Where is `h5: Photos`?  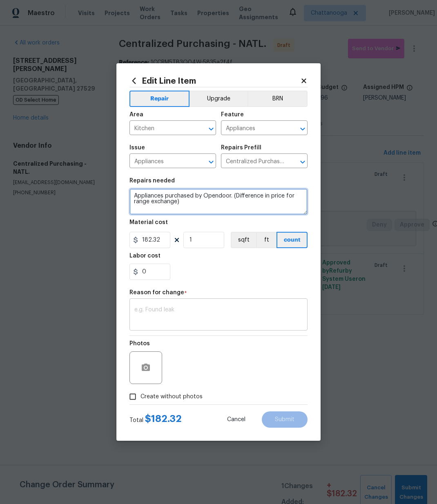 h5: Photos is located at coordinates (140, 344).